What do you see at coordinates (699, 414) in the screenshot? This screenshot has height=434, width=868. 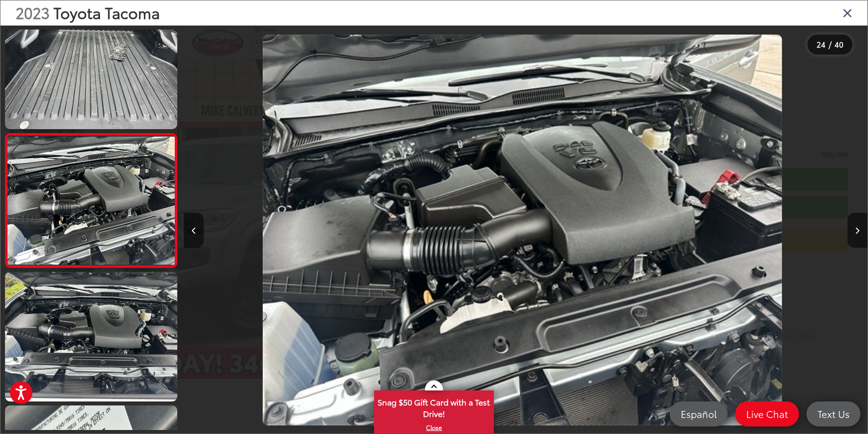 I see `span: Español` at bounding box center [699, 414].